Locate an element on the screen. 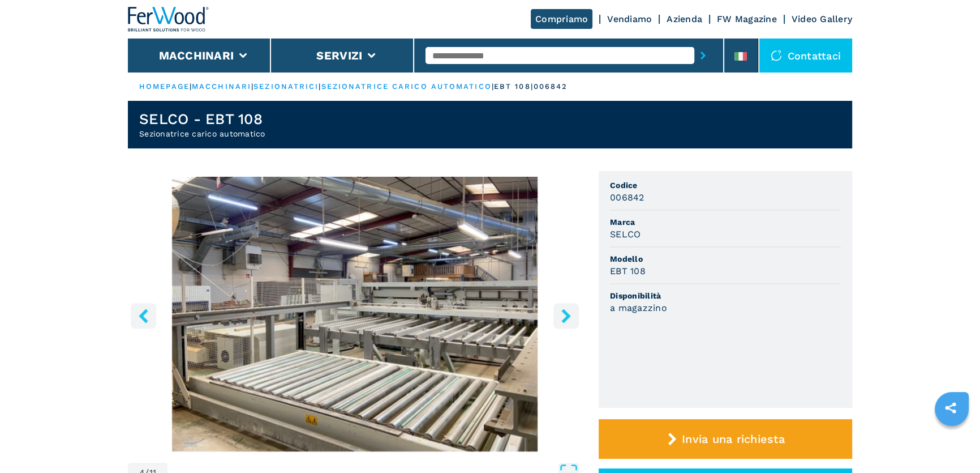  div: Contattaci is located at coordinates (806, 56).